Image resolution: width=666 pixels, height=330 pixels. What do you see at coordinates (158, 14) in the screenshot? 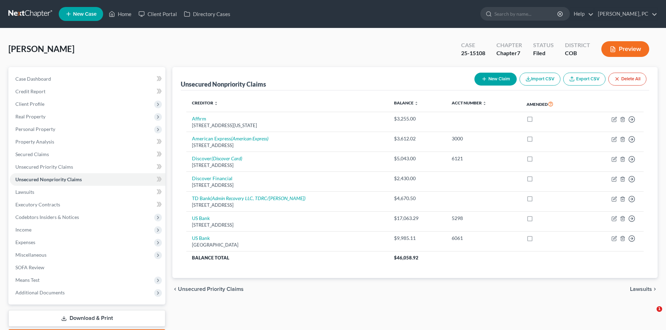
I see `a: Client Portal` at bounding box center [158, 14].